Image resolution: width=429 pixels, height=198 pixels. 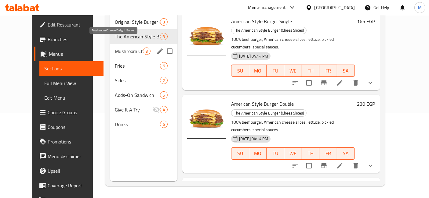 I want to click on img: American Style Burger Single, so click(x=206, y=37).